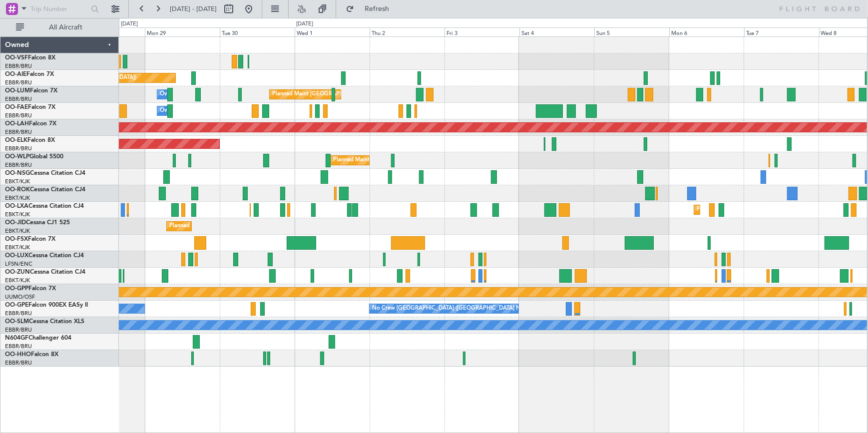 Image resolution: width=868 pixels, height=433 pixels. Describe the element at coordinates (16, 140) in the screenshot. I see `span: OO-ELK` at that location.